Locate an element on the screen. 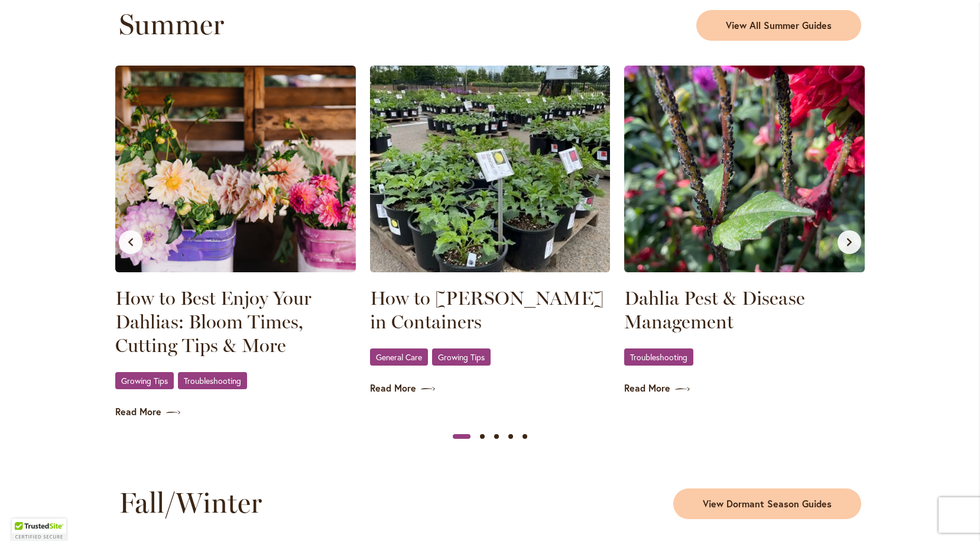 The width and height of the screenshot is (980, 541). img: SID - DAHLIAS - BUCKETS is located at coordinates (236, 169).